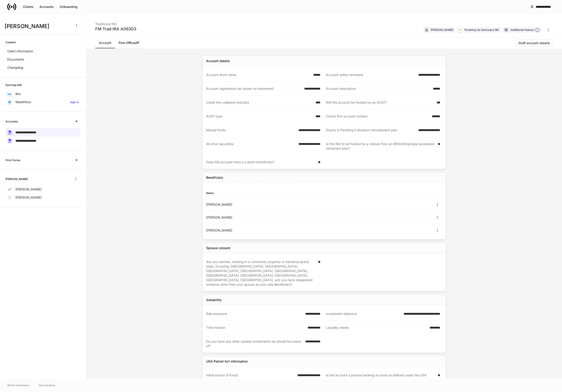 This screenshot has width=562, height=392. What do you see at coordinates (10, 42) in the screenshot?
I see `h6: Content` at bounding box center [10, 42].